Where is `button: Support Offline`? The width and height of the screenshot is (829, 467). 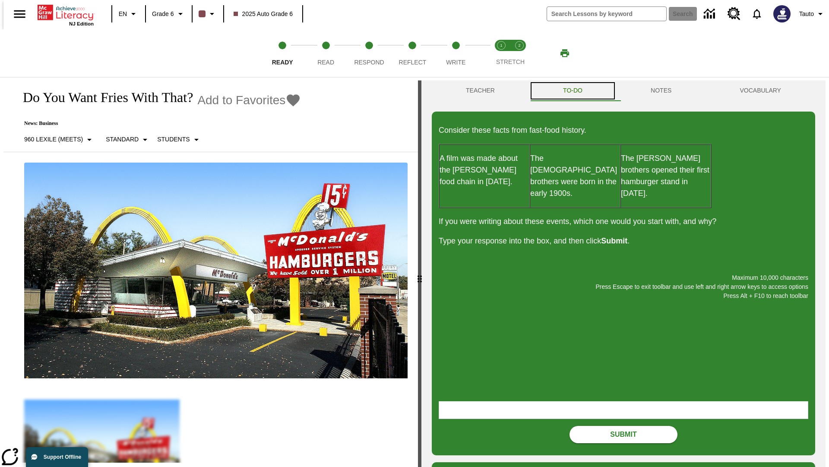 button: Support Offline is located at coordinates (57, 457).